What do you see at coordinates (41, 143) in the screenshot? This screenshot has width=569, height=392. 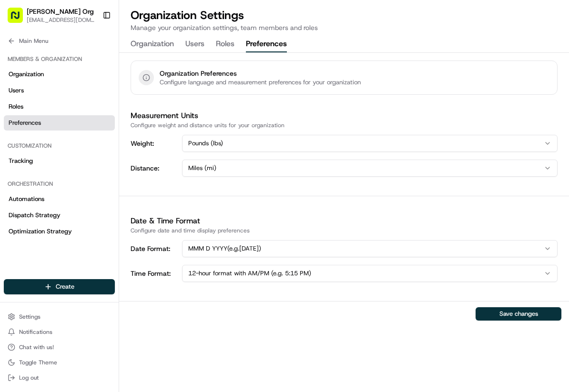 I see `a: 📗Knowledge Base` at bounding box center [41, 143].